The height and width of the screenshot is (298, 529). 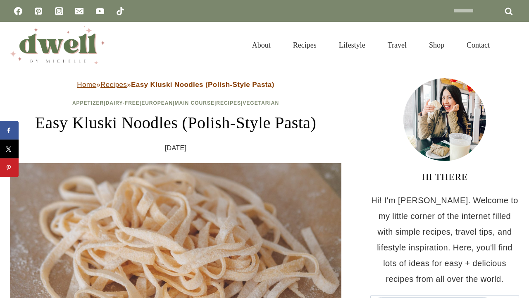 I want to click on a: YouTube, so click(x=100, y=11).